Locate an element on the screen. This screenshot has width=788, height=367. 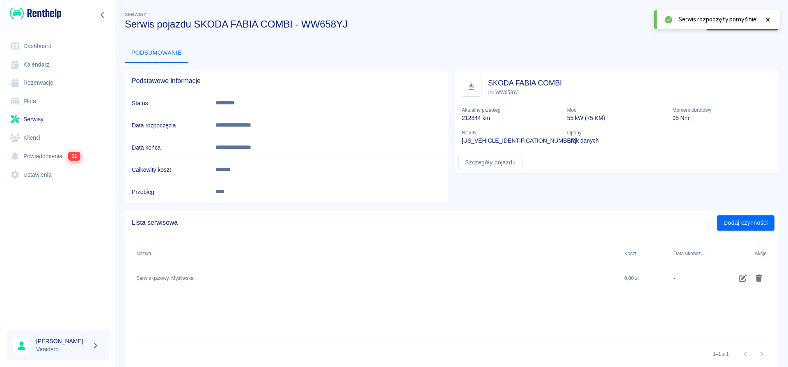
button: Dodaj czynności is located at coordinates (746, 222).